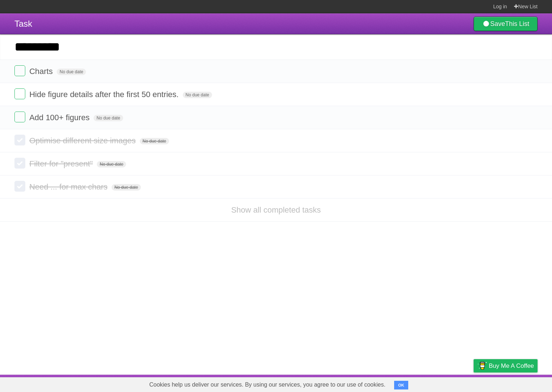 The width and height of the screenshot is (552, 392). I want to click on button: OK, so click(401, 385).